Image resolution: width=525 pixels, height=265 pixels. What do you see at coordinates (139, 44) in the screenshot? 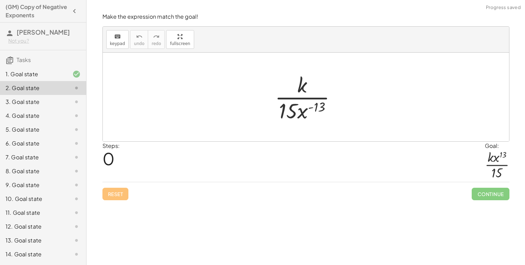
I see `span: undo` at bounding box center [139, 44].